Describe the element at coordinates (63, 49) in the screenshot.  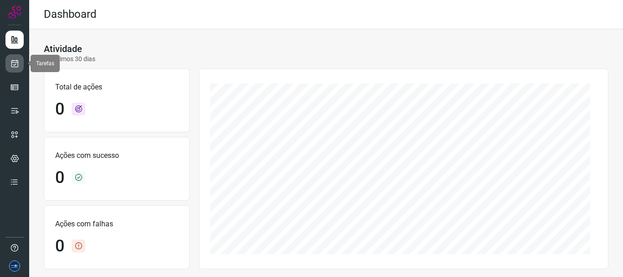
I see `h3: Atividade` at that location.